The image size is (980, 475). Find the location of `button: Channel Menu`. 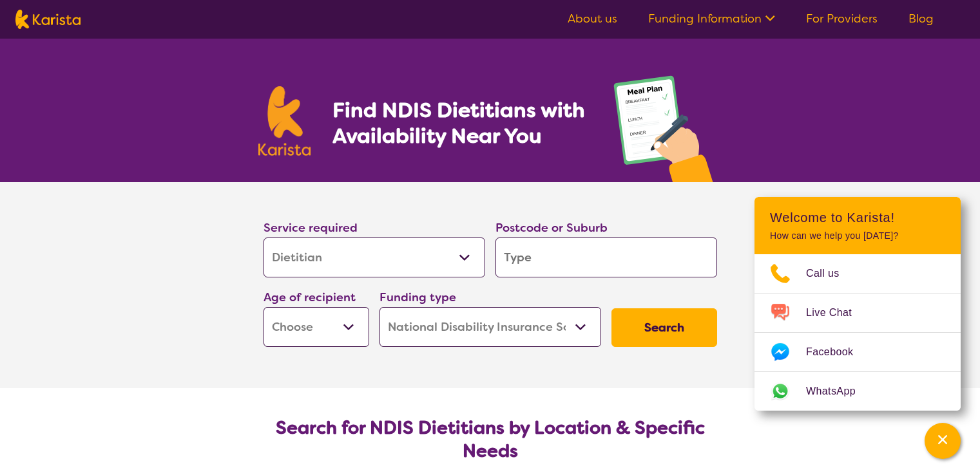

button: Channel Menu is located at coordinates (942, 441).